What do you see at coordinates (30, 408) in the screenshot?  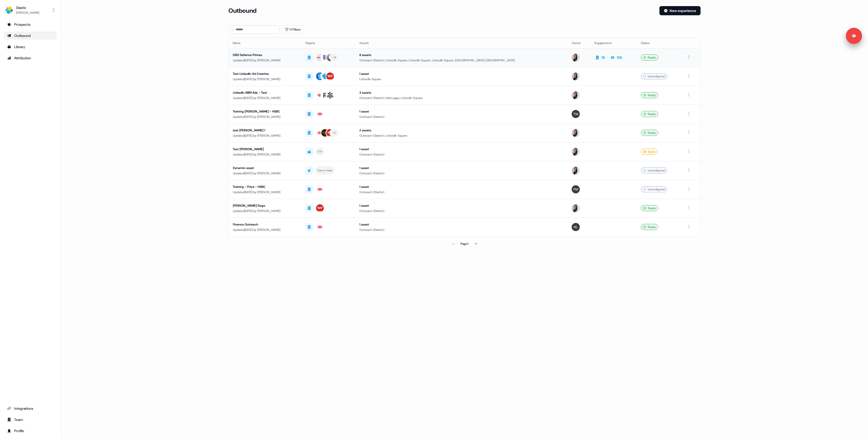 I see `a: Go to integrations` at bounding box center [30, 408].